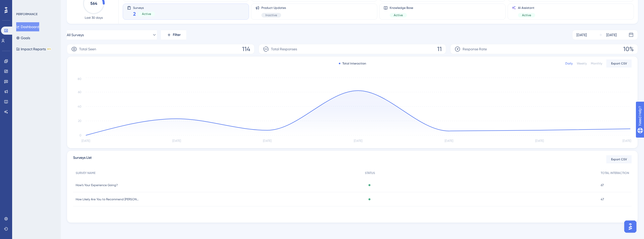  I want to click on span: SURVEY NAME, so click(85, 173).